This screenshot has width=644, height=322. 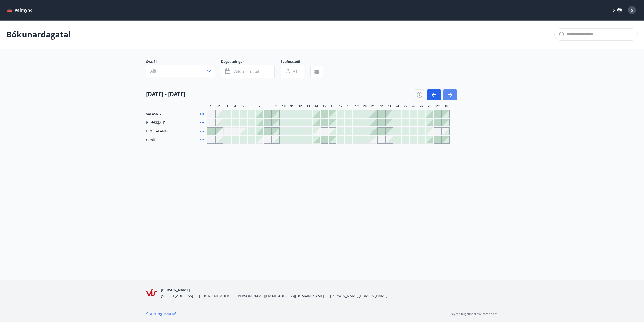 What do you see at coordinates (421, 106) in the screenshot?
I see `span: 27` at bounding box center [421, 106].